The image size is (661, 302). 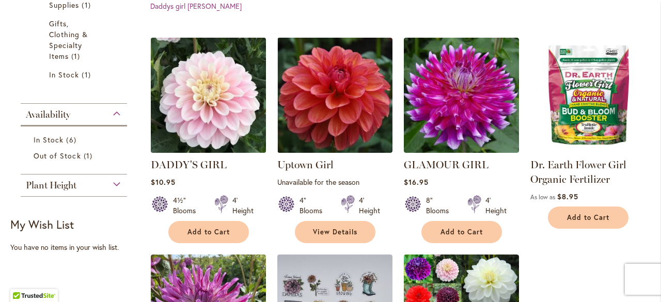 What do you see at coordinates (416, 182) in the screenshot?
I see `span: $16.95` at bounding box center [416, 182].